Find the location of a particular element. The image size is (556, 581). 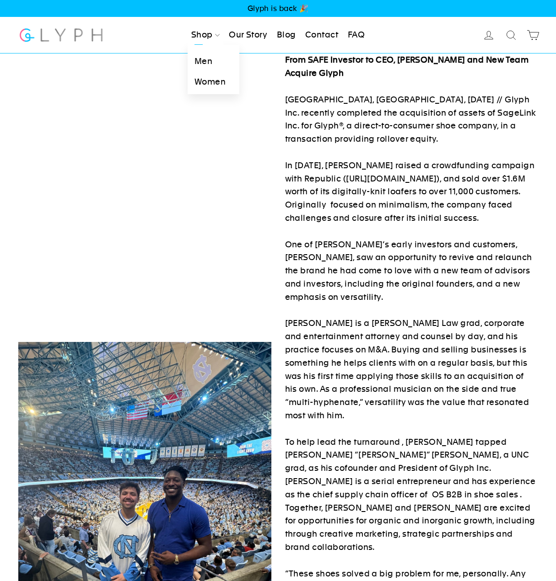

a: Shop is located at coordinates (205, 35).